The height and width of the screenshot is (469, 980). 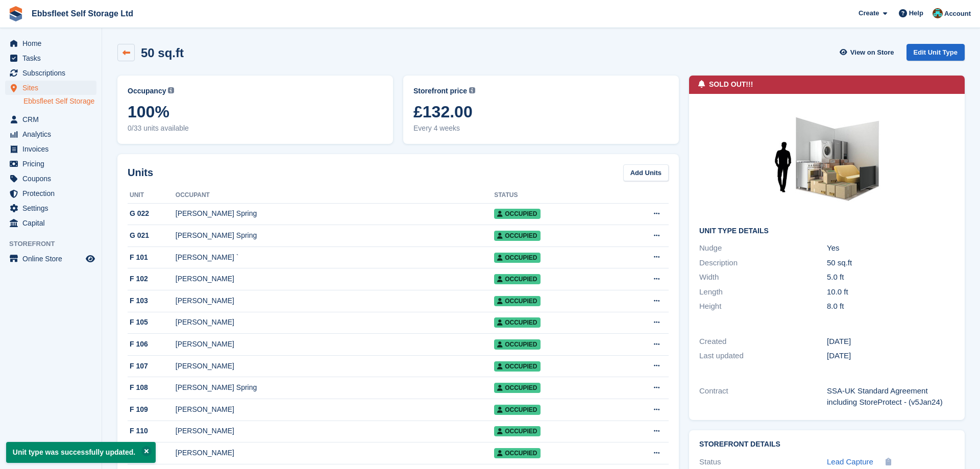 I want to click on p: Unit type was successfully updated., so click(x=81, y=452).